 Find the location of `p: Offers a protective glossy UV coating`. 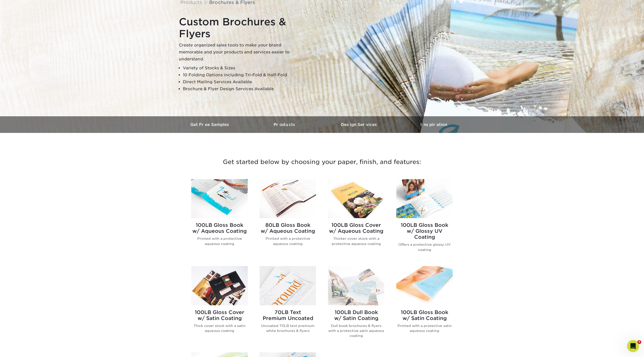

p: Offers a protective glossy UV coating is located at coordinates (424, 247).